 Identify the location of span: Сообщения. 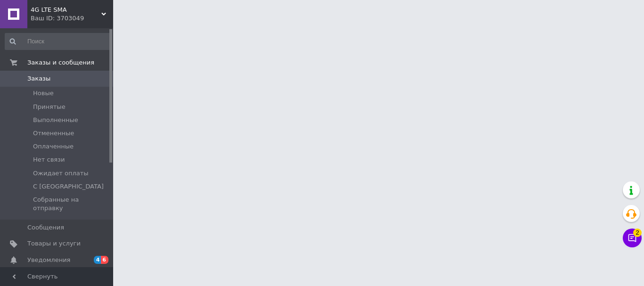
(45, 227).